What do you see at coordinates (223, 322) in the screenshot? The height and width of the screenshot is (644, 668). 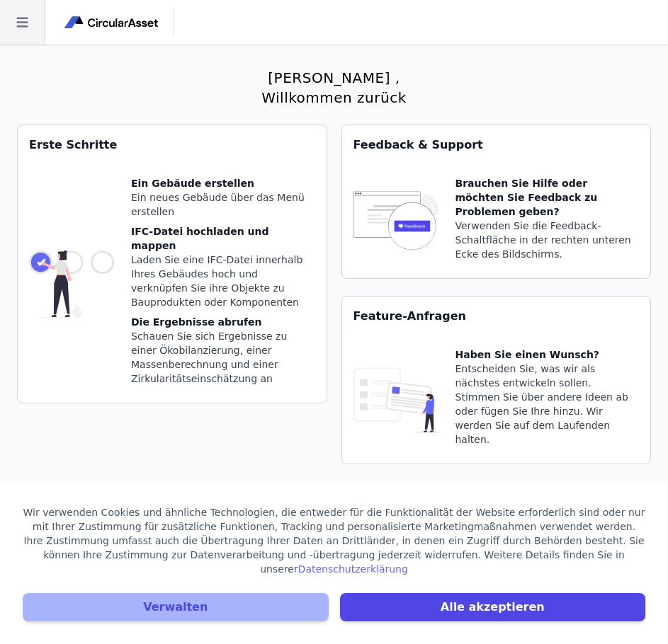 I see `div: Die Ergebnisse abrufen` at bounding box center [223, 322].